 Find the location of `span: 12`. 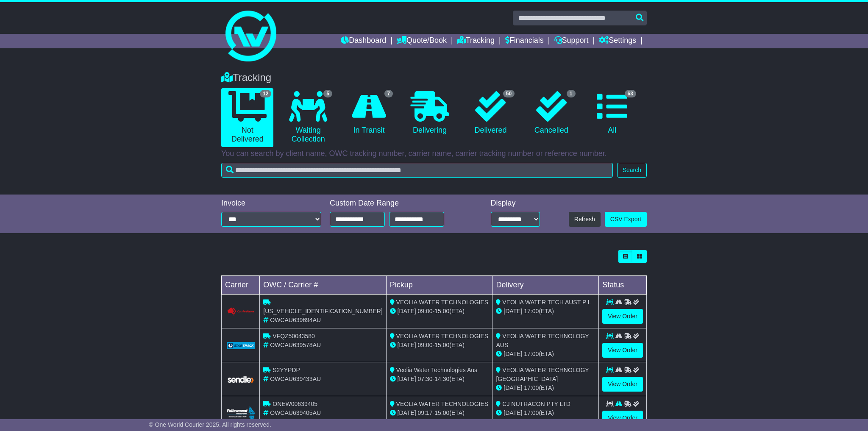

span: 12 is located at coordinates (265, 93).